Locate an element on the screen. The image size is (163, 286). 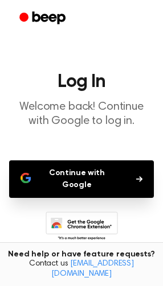
p: Welcome back! Continue with Google to log in. is located at coordinates (81, 114).